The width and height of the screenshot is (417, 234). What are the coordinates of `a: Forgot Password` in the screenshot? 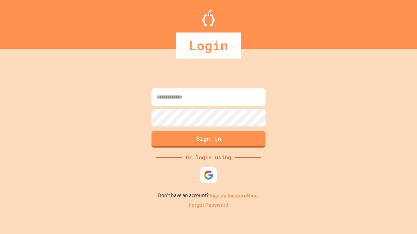 It's located at (208, 205).